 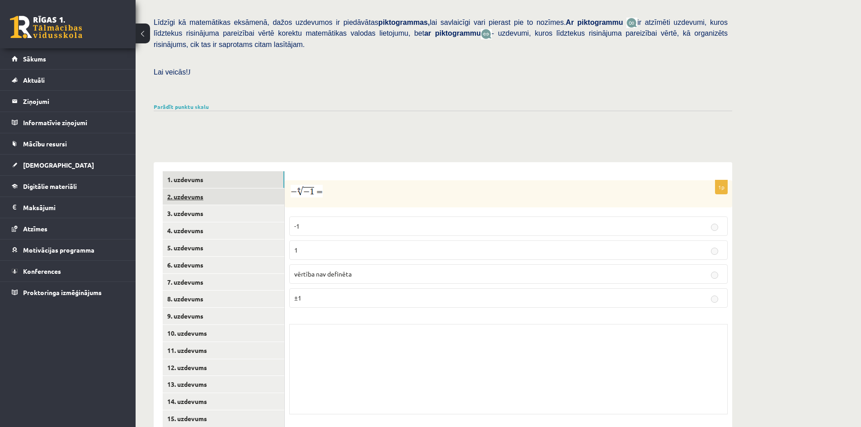 I want to click on span: Sākums, so click(x=34, y=59).